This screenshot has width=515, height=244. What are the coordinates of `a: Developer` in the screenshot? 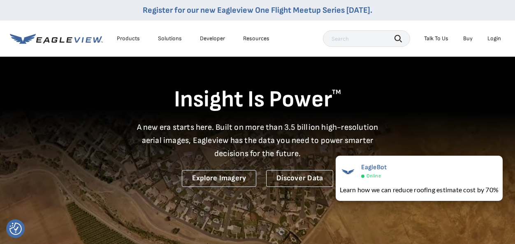 It's located at (212, 39).